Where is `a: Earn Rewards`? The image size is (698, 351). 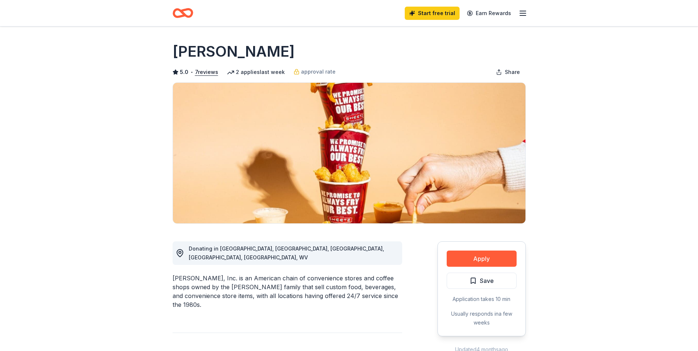
a: Earn Rewards is located at coordinates (489, 13).